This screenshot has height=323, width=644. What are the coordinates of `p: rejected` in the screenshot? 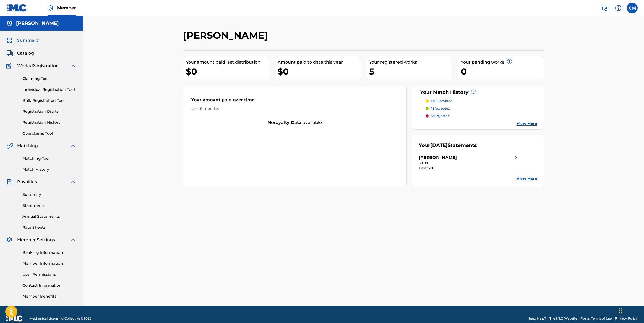 It's located at (440, 116).